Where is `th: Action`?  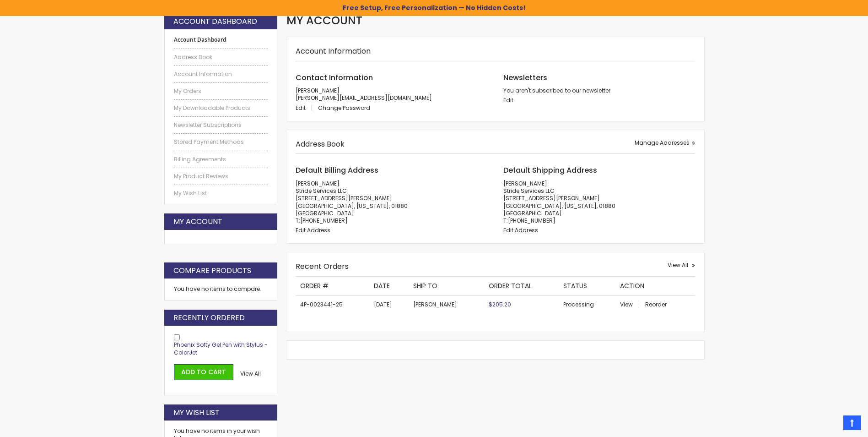 th: Action is located at coordinates (655, 286).